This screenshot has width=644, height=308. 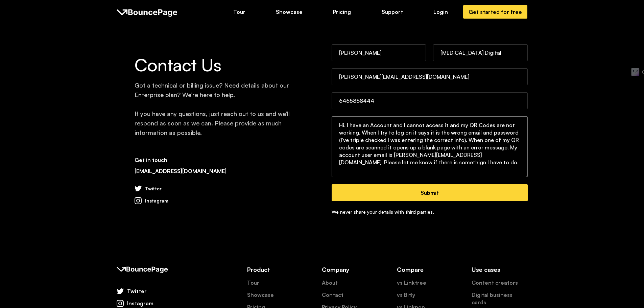 I want to click on a: Pricing, so click(x=342, y=12).